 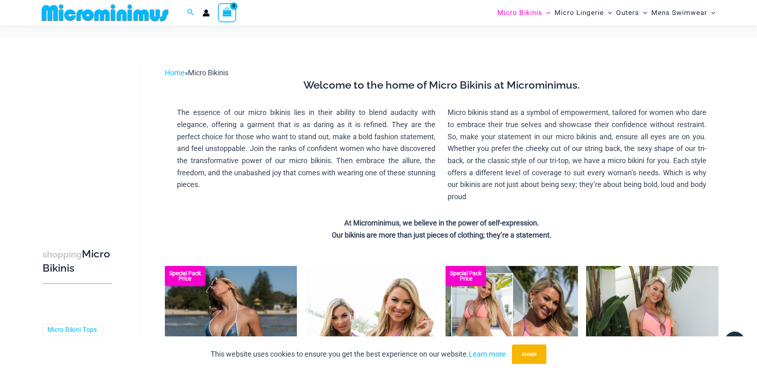 I want to click on a: OutersMenu ToggleMenu Toggle, so click(x=631, y=13).